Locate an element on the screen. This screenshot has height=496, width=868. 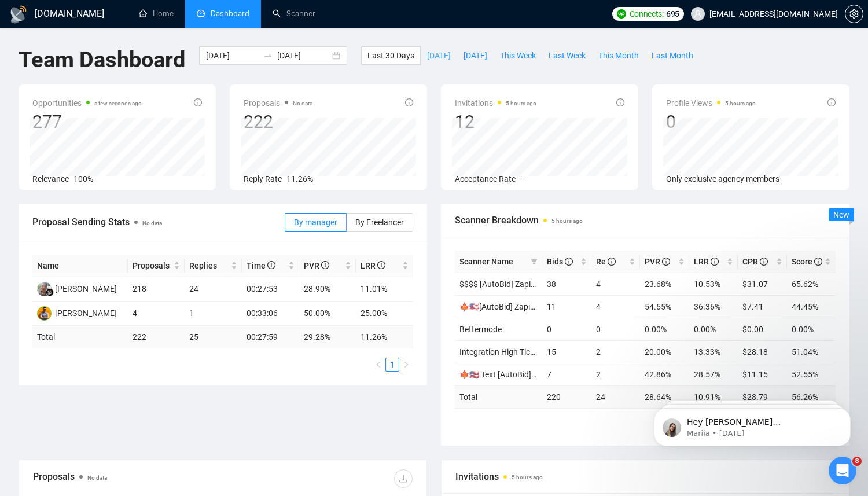
td: 00:27:59 is located at coordinates (270, 337).